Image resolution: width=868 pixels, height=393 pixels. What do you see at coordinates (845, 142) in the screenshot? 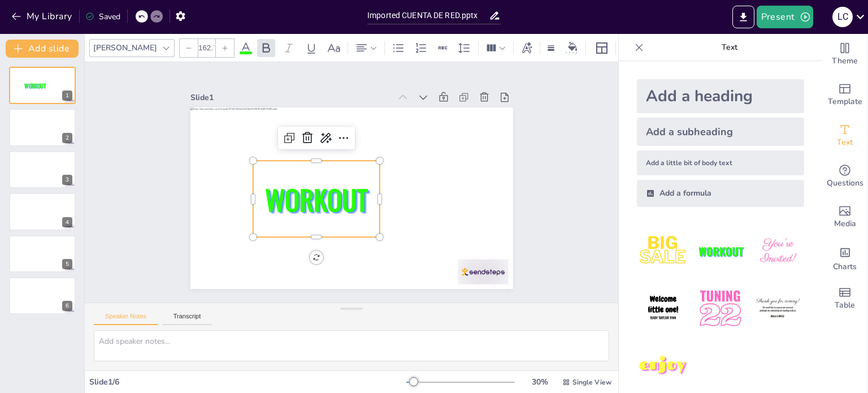
I see `span: Text` at bounding box center [845, 142].